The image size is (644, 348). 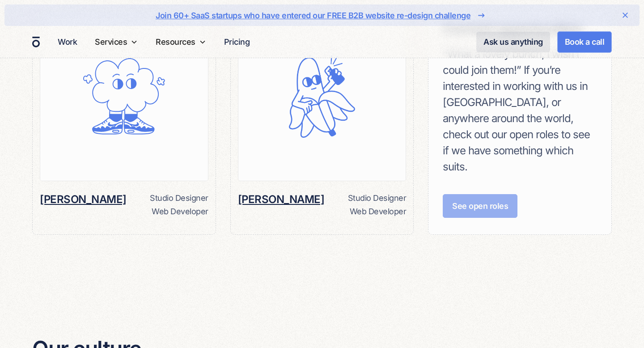 I want to click on a: Pricing, so click(x=237, y=42).